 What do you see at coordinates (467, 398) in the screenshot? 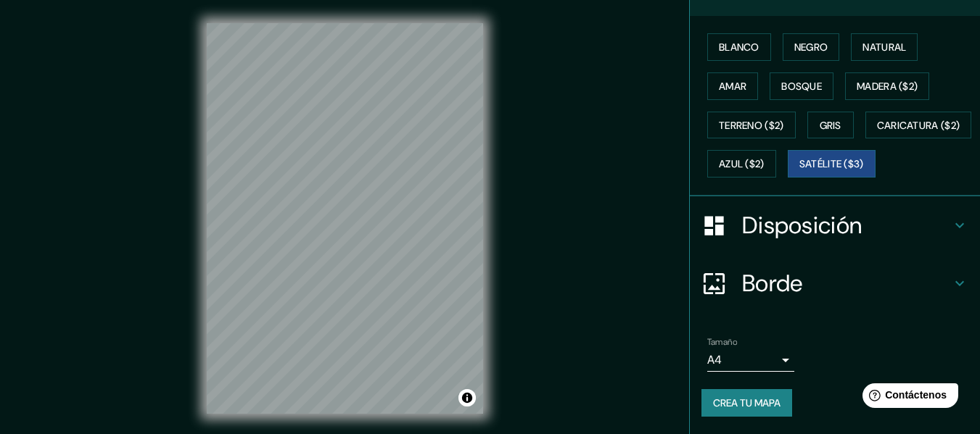
I see `button: Activar o desactivar atribución` at bounding box center [467, 398].